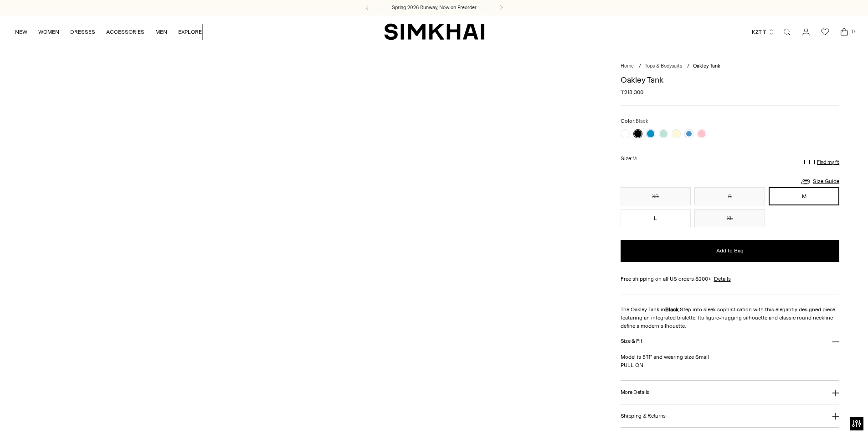  Describe the element at coordinates (125, 32) in the screenshot. I see `a: ACCESSORIES` at that location.